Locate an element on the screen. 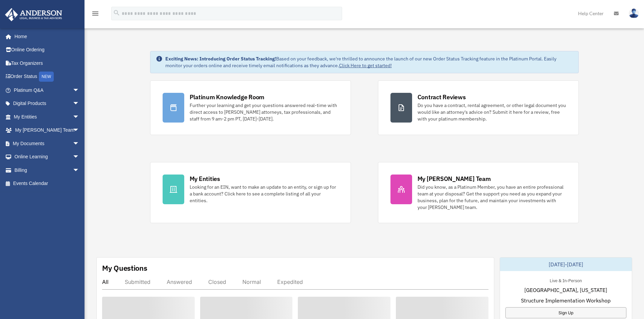 This screenshot has height=319, width=644. div: Live & In-Person is located at coordinates (566, 280).